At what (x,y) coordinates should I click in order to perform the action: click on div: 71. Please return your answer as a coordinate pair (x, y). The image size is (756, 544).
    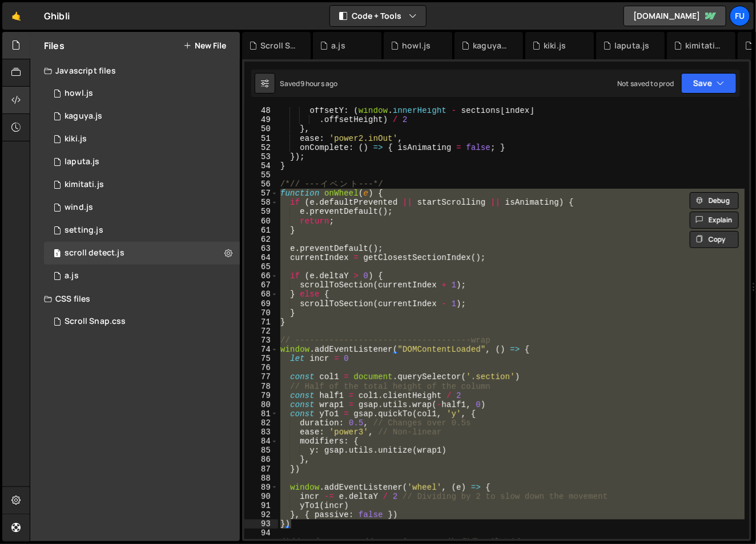
    Looking at the image, I should click on (261, 323).